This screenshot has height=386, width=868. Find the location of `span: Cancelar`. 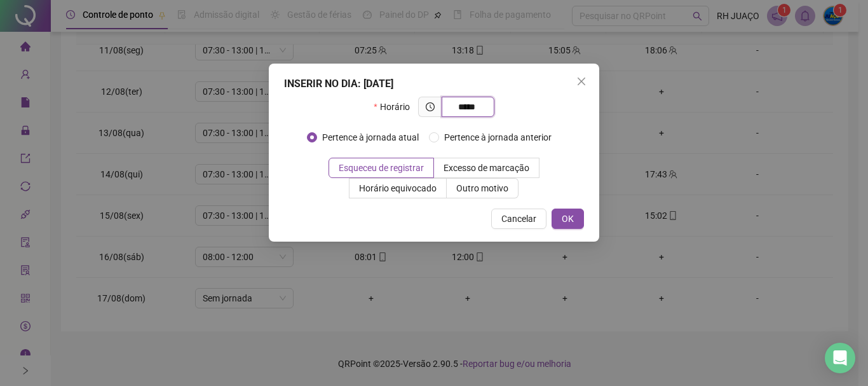

span: Cancelar is located at coordinates (519, 218).